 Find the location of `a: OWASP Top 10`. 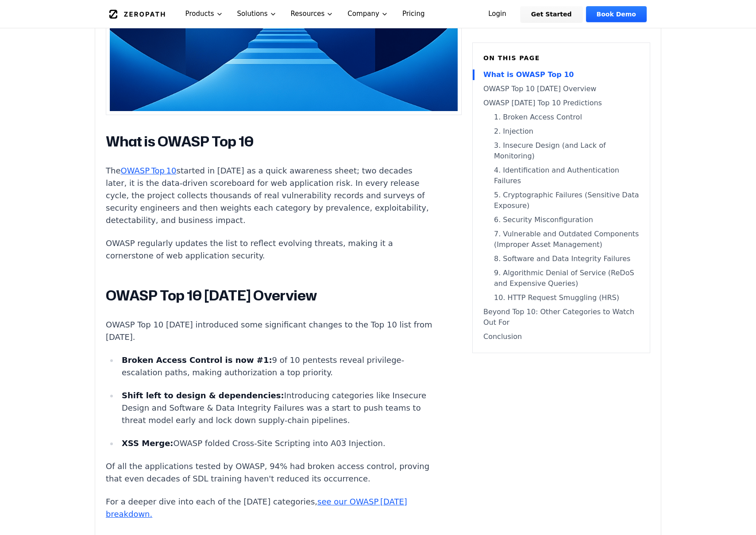

a: OWASP Top 10 is located at coordinates (148, 170).